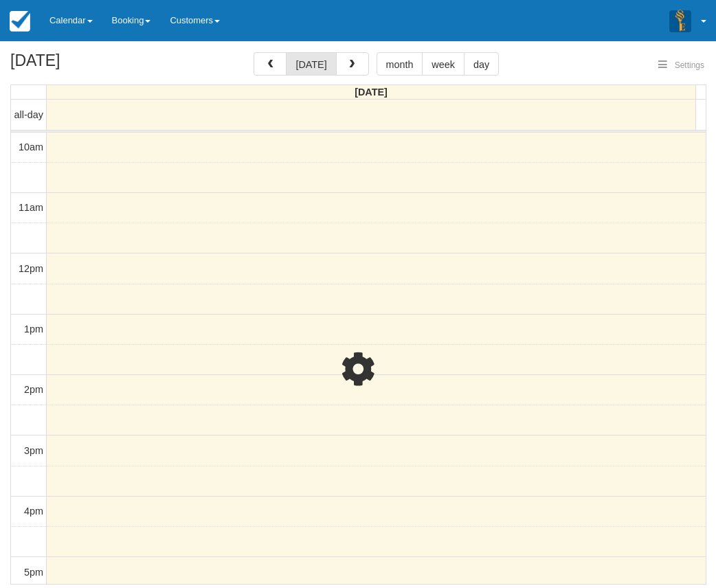 The image size is (716, 588). Describe the element at coordinates (681, 65) in the screenshot. I see `button: Settings` at that location.